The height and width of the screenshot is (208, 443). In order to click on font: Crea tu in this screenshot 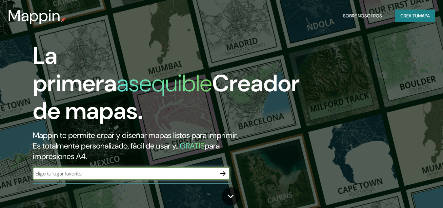, I will do `click(410, 16)`.